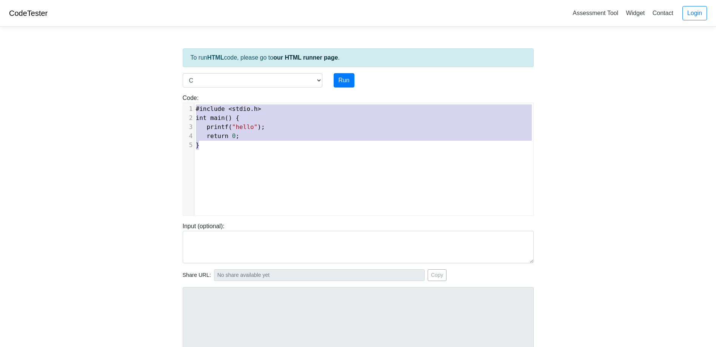 This screenshot has height=347, width=716. What do you see at coordinates (188, 145) in the screenshot?
I see `div: 5` at bounding box center [188, 145].